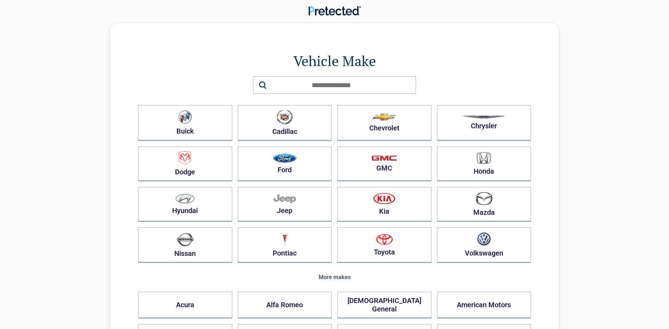 This screenshot has width=669, height=329. I want to click on h1: Vehicle Make, so click(335, 61).